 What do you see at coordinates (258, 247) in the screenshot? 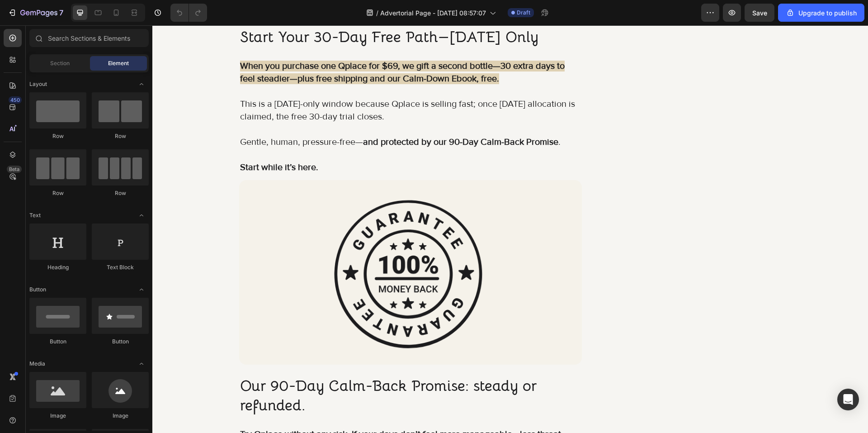
I see `img: gempages_580597363031147438-b8cd1666-219d-49a4-8b84-afe60db55658.png` at bounding box center [258, 247].